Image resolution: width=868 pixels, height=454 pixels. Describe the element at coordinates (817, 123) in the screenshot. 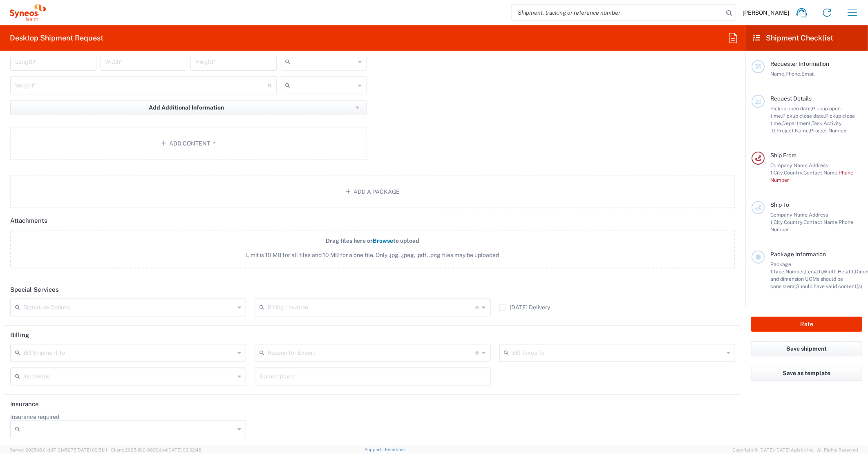

I see `span: Task,` at that location.